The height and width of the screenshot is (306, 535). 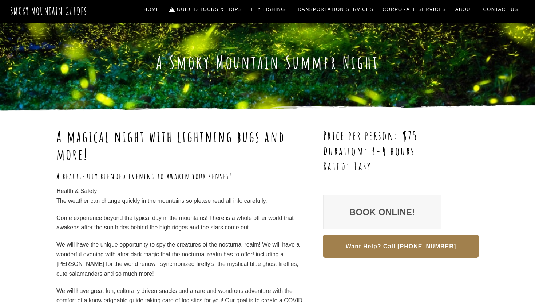 What do you see at coordinates (206, 9) in the screenshot?
I see `a: Guided Tours & Trips` at bounding box center [206, 9].